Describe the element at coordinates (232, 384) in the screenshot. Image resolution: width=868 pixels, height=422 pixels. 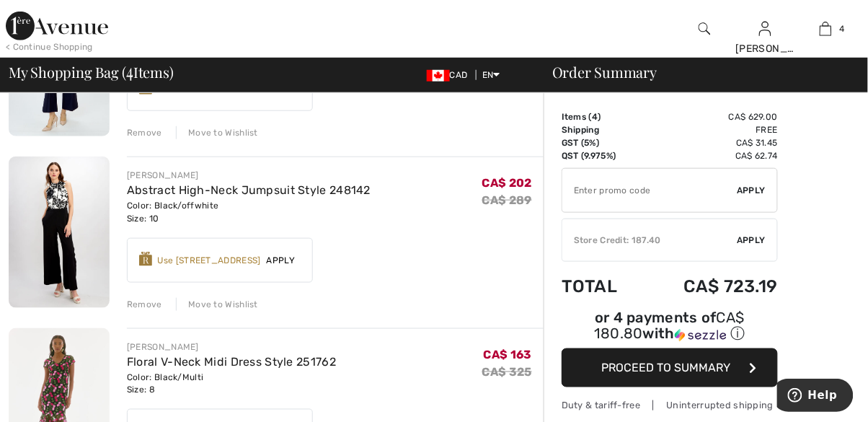
I see `div: Color: Black/Multi Size: 8` at that location.